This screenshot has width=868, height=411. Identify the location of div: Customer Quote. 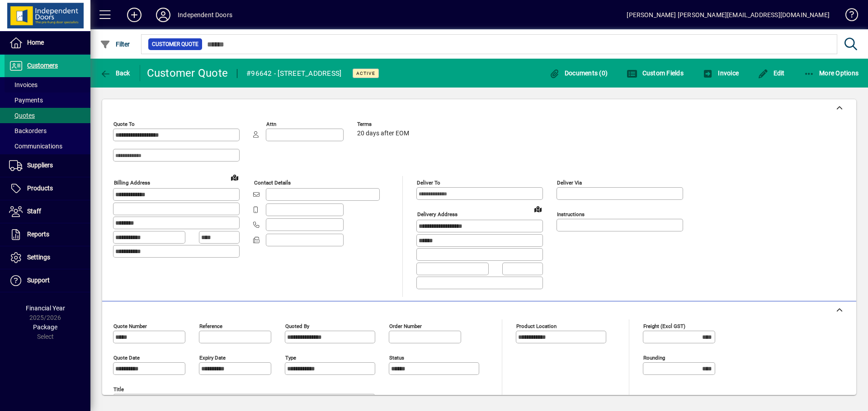
(187, 73).